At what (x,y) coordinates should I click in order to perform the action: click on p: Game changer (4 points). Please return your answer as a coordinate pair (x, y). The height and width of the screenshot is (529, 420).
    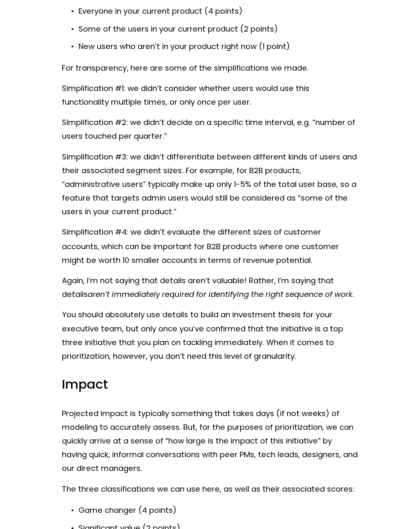
    Looking at the image, I should click on (218, 509).